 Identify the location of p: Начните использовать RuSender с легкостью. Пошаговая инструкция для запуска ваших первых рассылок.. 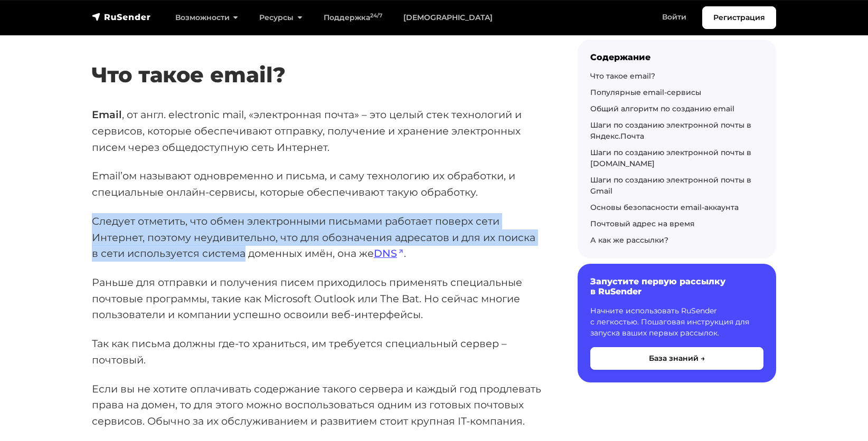
(677, 322).